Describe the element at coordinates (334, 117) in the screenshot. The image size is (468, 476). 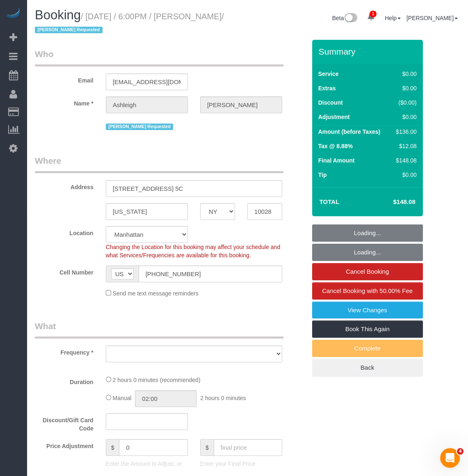
I see `label: Adjustment` at that location.